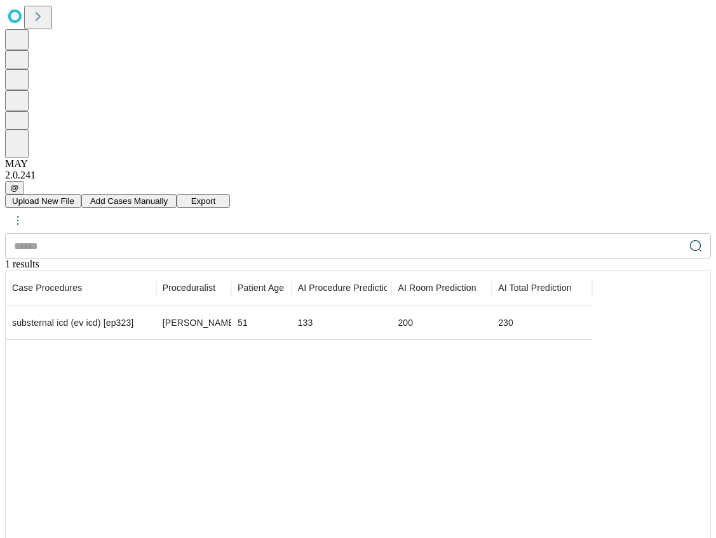 The height and width of the screenshot is (538, 716). What do you see at coordinates (437, 288) in the screenshot?
I see `span: Patient in room to patient out of room` at bounding box center [437, 288].